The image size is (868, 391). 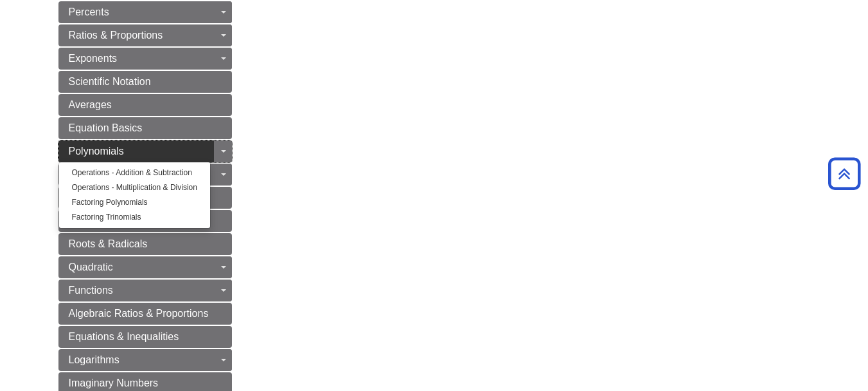 I want to click on span: Logarithms, so click(x=94, y=359).